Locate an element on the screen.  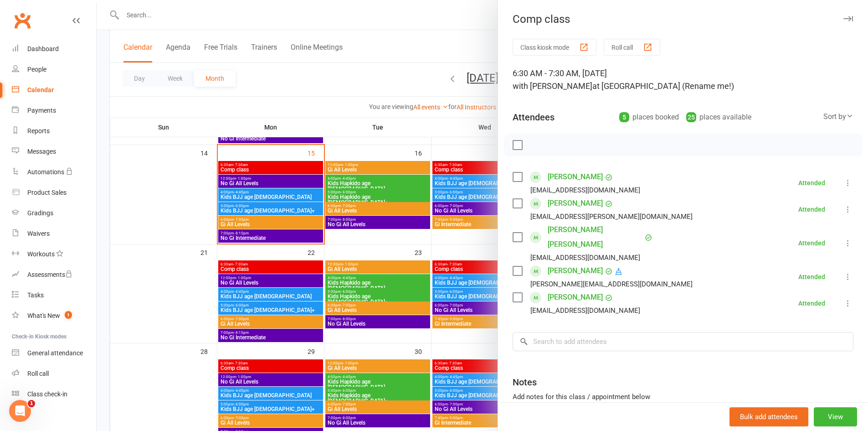
div: Waivers is located at coordinates (38, 234).